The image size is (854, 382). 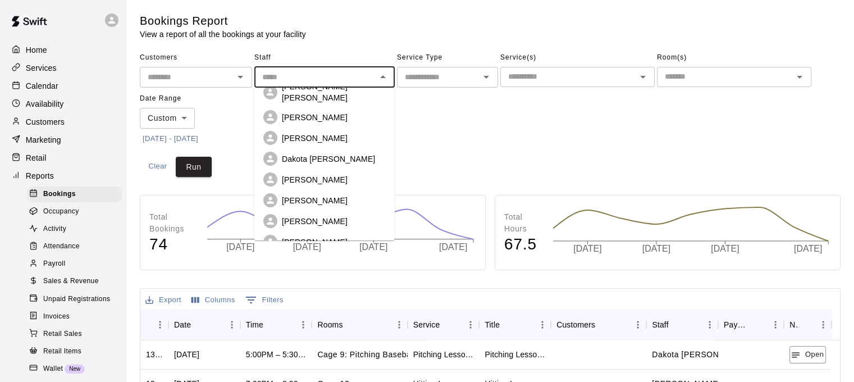 What do you see at coordinates (60, 194) in the screenshot?
I see `span: Bookings` at bounding box center [60, 194].